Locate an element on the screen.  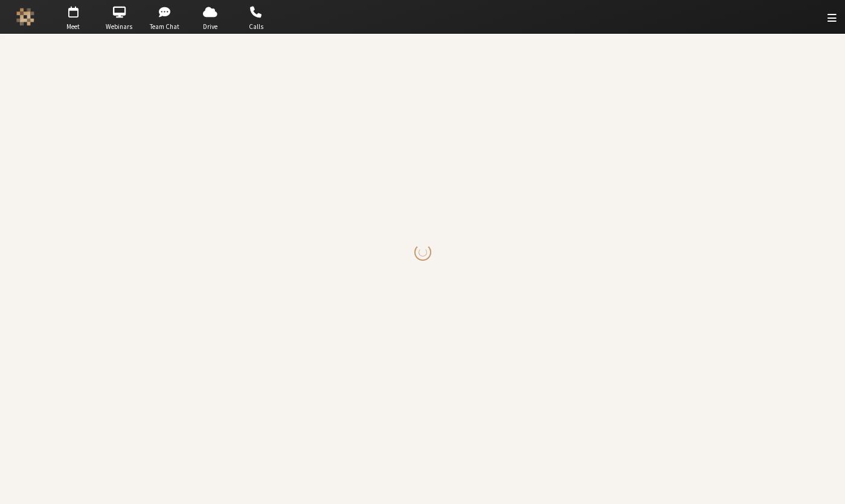
span: Drive is located at coordinates (210, 26).